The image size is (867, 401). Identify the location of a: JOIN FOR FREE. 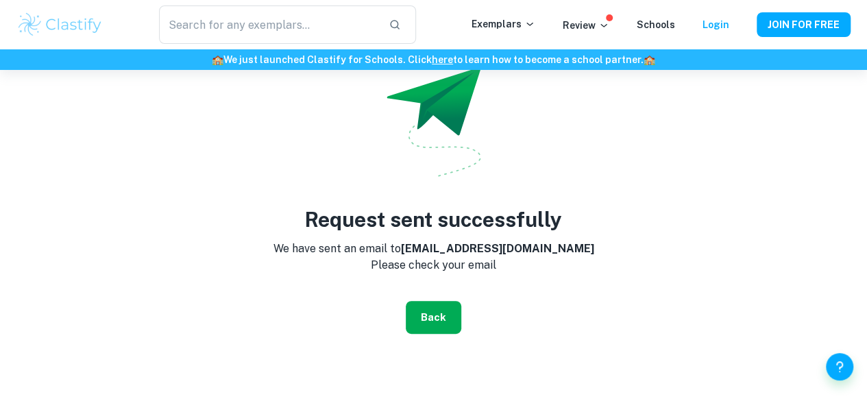
(803, 25).